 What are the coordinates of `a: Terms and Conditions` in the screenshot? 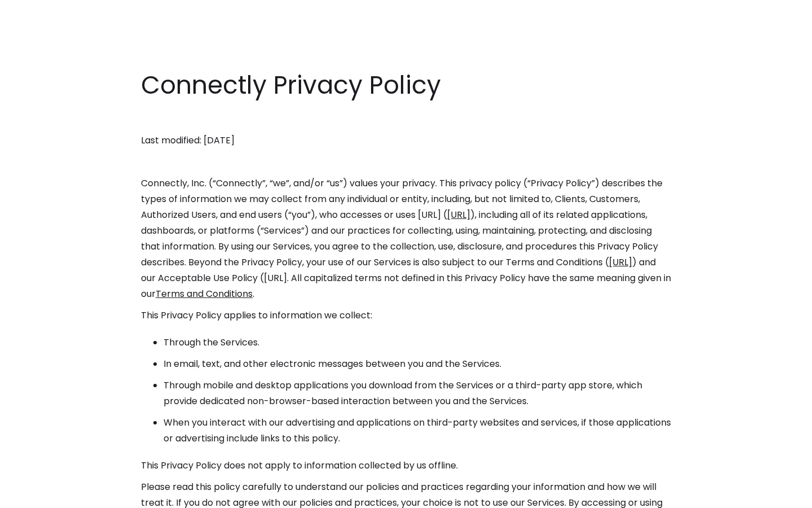 It's located at (204, 294).